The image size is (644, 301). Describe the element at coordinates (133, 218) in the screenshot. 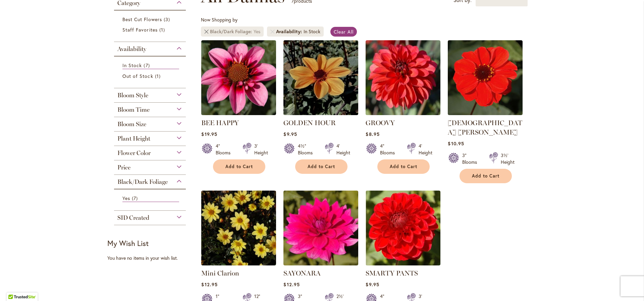

I see `span: SID Created` at that location.